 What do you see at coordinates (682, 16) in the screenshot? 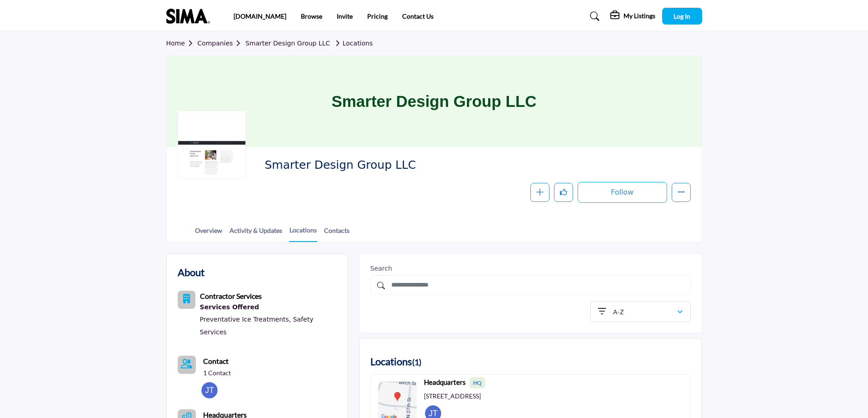
I see `span: Log In` at bounding box center [682, 16].